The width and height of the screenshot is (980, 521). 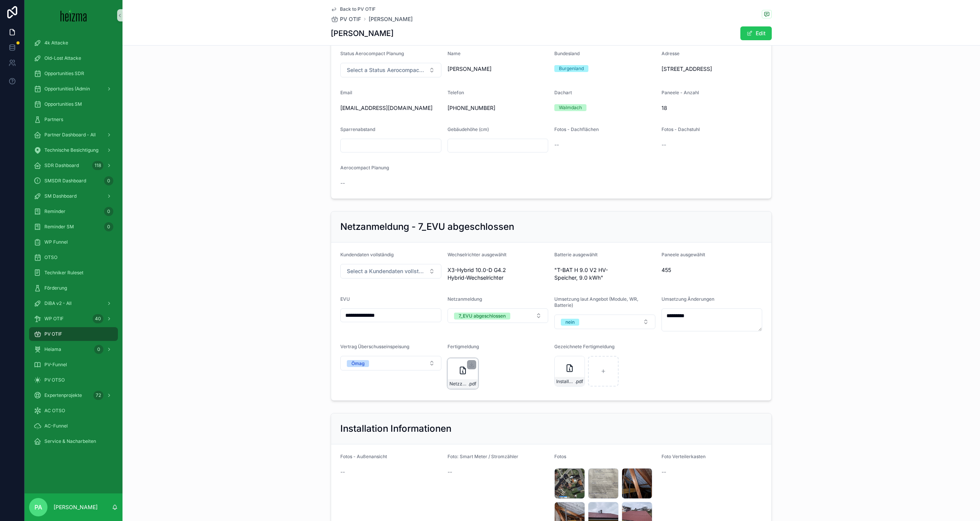 I want to click on span: Foto: Smart Meter / Stromzähler, so click(x=483, y=456).